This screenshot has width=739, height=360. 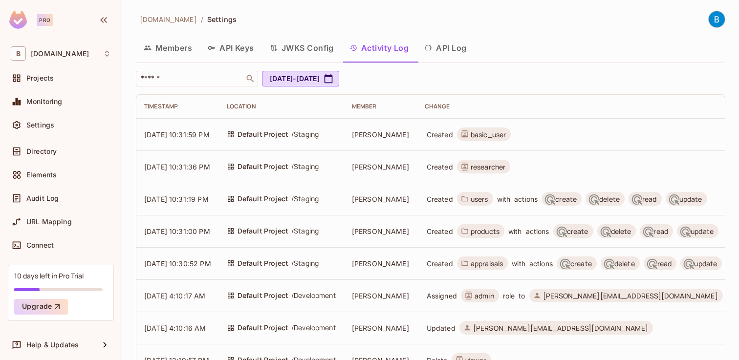 I want to click on span: Help & Updates, so click(x=52, y=345).